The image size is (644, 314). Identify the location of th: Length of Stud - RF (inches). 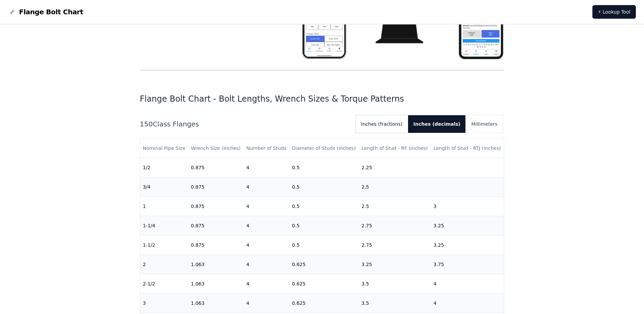
(395, 148).